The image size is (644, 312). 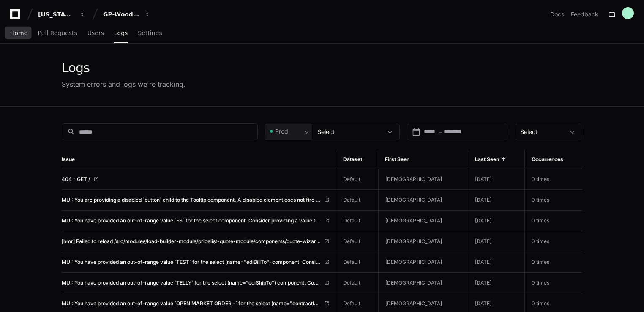 I want to click on span: MUI: You have provided an out-of-range value `FS` for the select component. Consider providing a ..., so click(x=191, y=221).